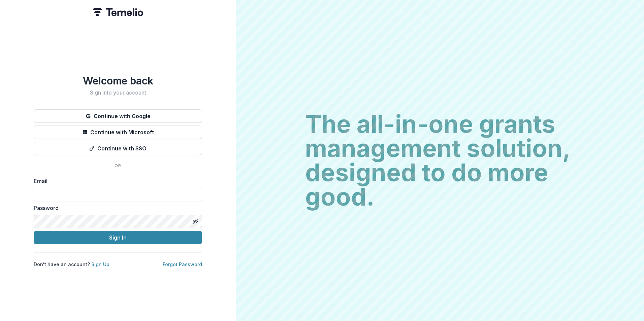 This screenshot has width=644, height=321. I want to click on button: Toggle password visibility, so click(195, 222).